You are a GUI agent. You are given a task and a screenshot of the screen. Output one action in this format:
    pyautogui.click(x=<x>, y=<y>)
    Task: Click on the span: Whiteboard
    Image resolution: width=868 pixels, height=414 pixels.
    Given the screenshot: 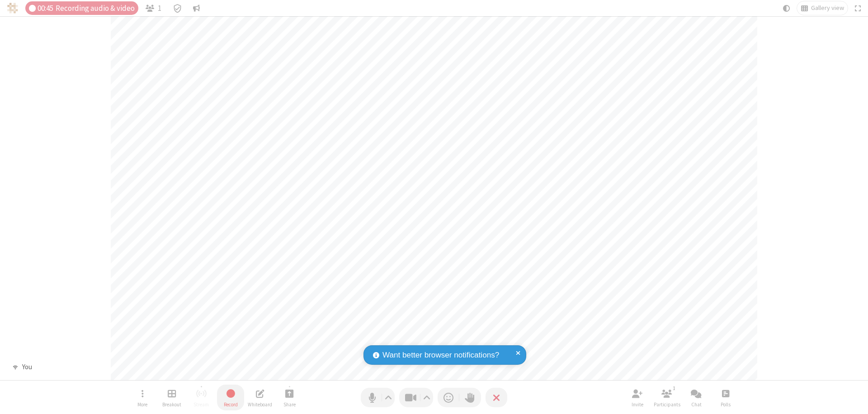 What is the action you would take?
    pyautogui.click(x=260, y=405)
    